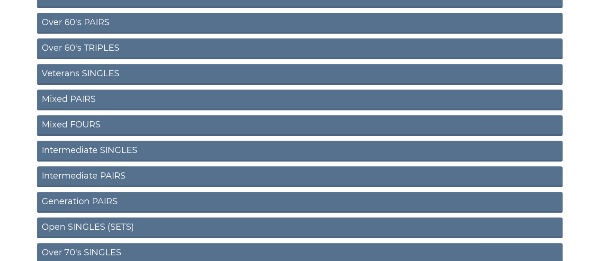 The height and width of the screenshot is (261, 599). What do you see at coordinates (300, 177) in the screenshot?
I see `a: Intermediate PAIRS` at bounding box center [300, 177].